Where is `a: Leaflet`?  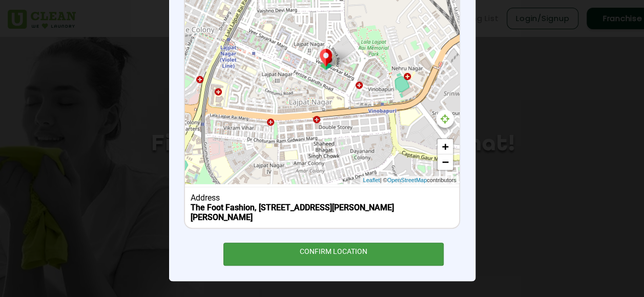 a: Leaflet is located at coordinates (371, 180).